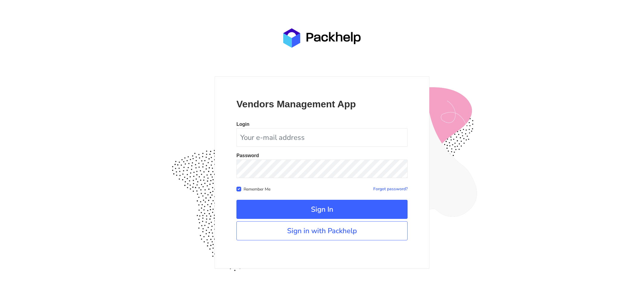 This screenshot has height=297, width=644. Describe the element at coordinates (322, 137) in the screenshot. I see `input: Your e-mail address` at that location.